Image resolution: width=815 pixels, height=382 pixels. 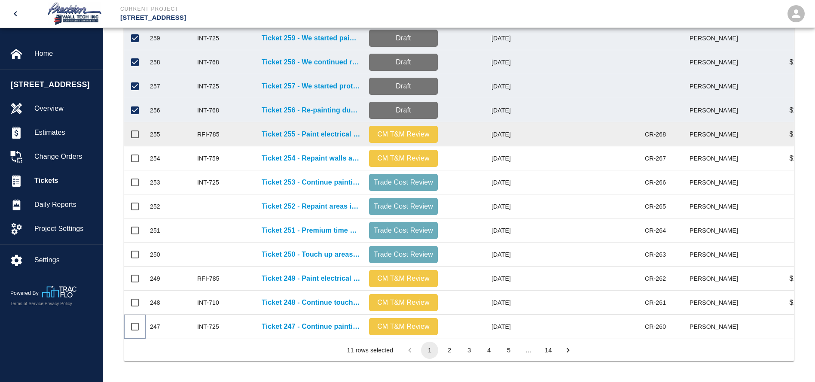 What do you see at coordinates (489, 350) in the screenshot?
I see `nav: pagination navigation` at bounding box center [489, 350].